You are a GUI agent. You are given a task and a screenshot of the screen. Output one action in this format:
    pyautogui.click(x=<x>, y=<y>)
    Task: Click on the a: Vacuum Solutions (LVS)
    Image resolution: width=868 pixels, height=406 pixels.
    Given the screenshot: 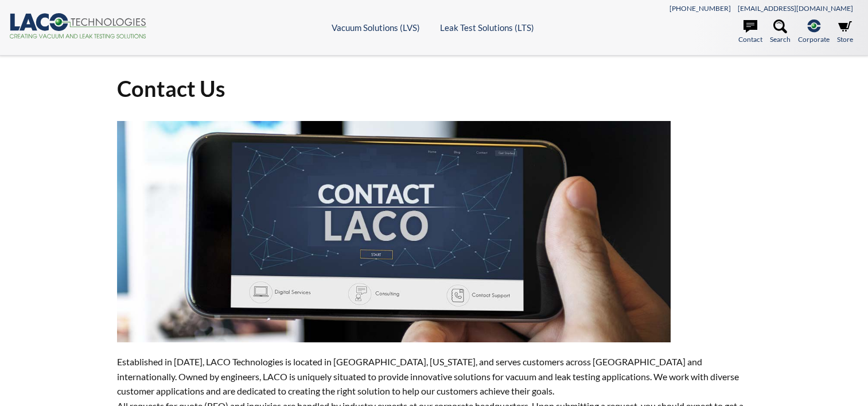 What is the action you would take?
    pyautogui.click(x=376, y=27)
    